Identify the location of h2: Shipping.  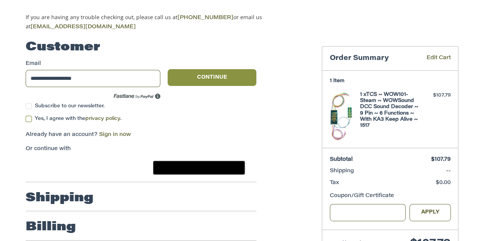
(59, 198).